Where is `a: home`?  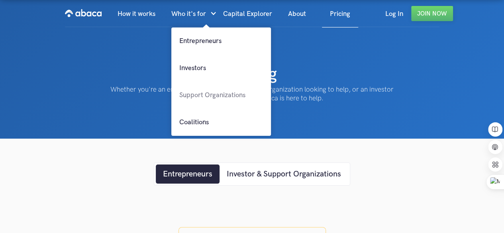
a: home is located at coordinates (83, 14).